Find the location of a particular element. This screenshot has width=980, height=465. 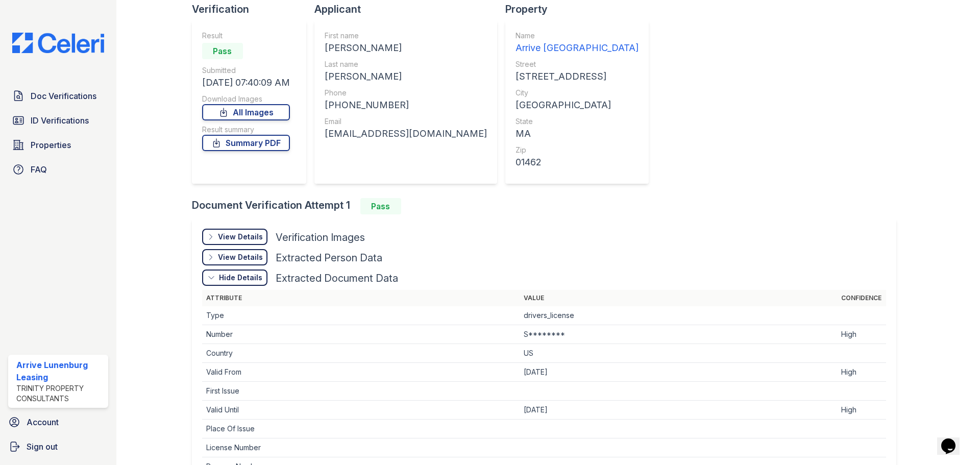

div: State is located at coordinates (577, 122).